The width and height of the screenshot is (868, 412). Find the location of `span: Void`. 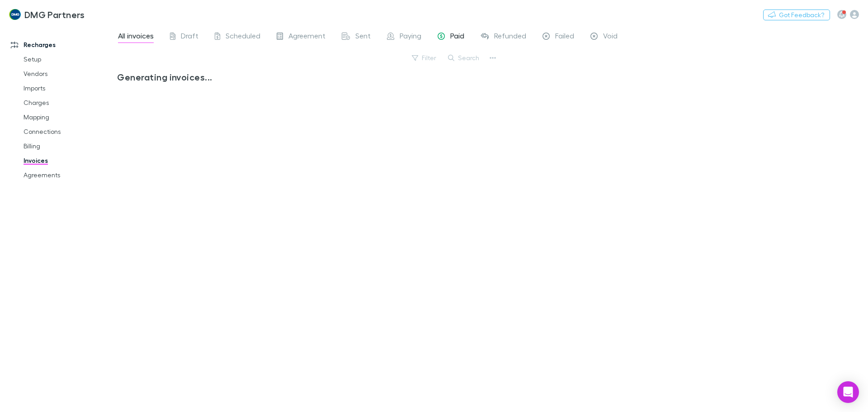

span: Void is located at coordinates (611, 37).